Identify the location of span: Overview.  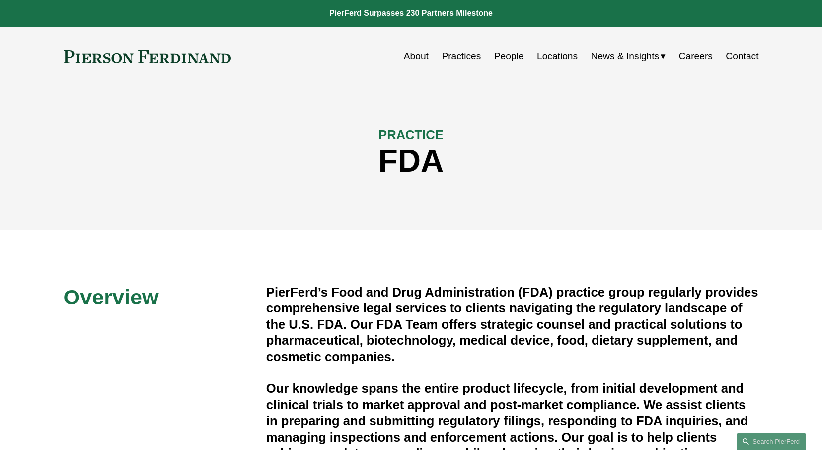
(111, 297).